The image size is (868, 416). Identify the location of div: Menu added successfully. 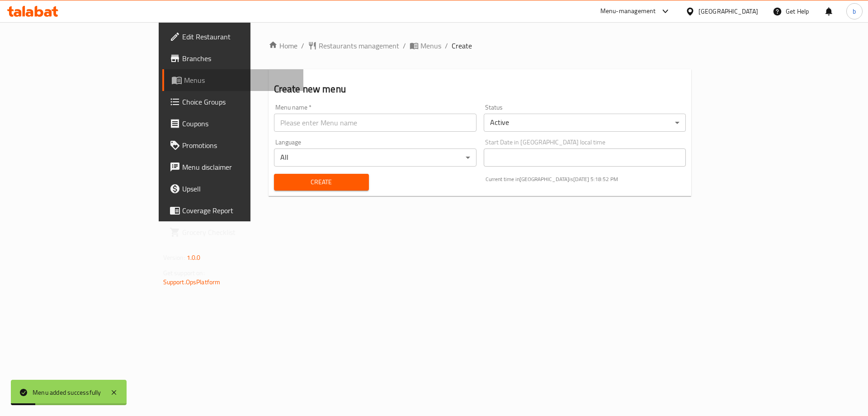
(67, 392).